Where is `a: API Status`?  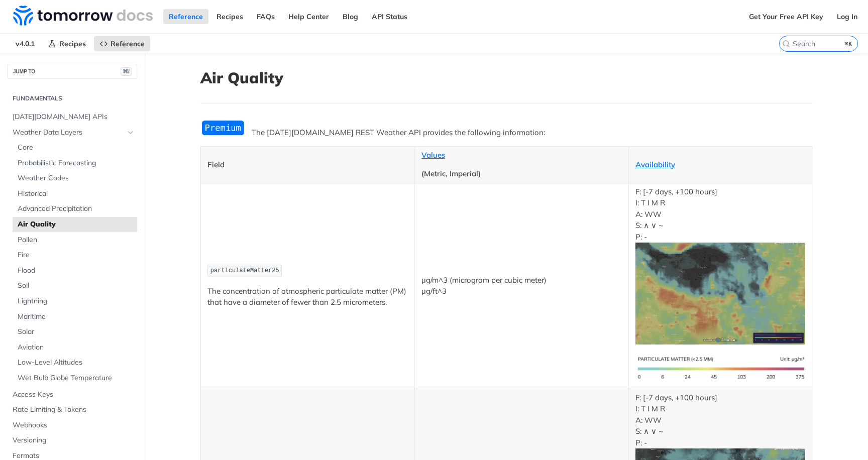
a: API Status is located at coordinates (389, 17).